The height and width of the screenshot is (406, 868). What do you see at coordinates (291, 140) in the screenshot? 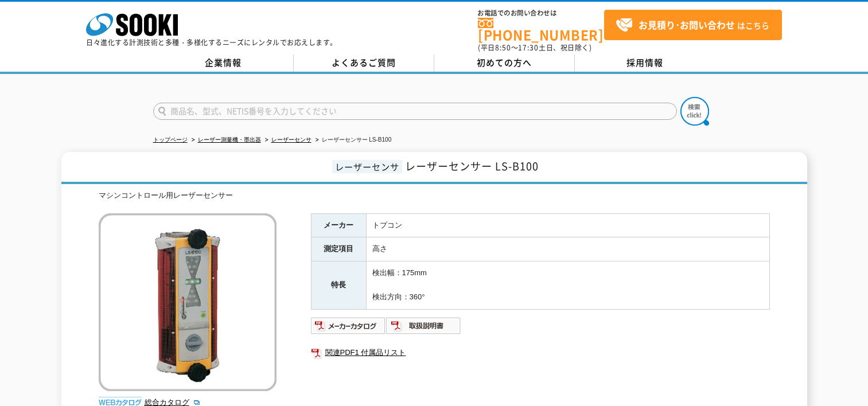
I see `a: レーザーセンサ` at bounding box center [291, 140].